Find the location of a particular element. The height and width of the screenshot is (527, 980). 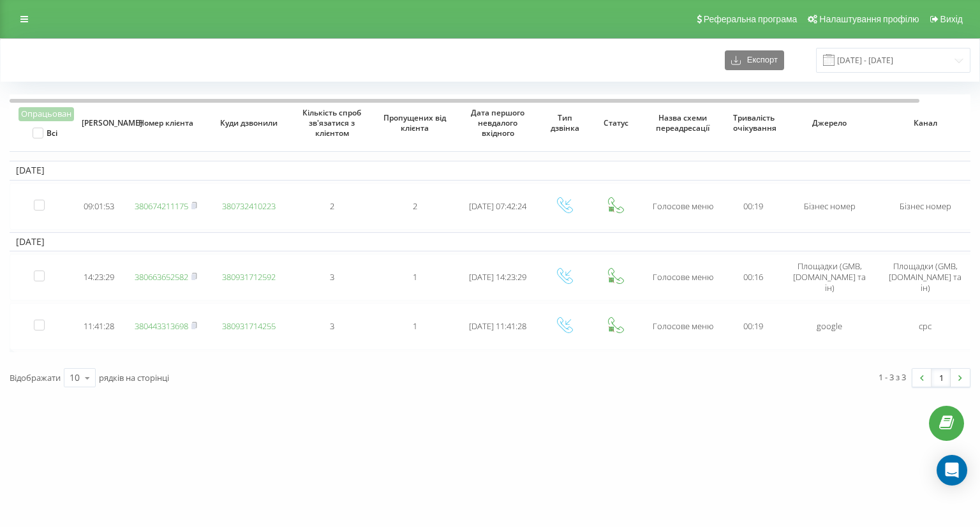

td: 11:41:28 is located at coordinates (99, 326).